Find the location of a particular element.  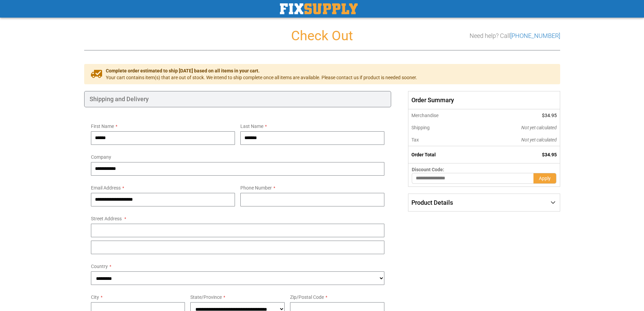

button: Apply is located at coordinates (545, 179).